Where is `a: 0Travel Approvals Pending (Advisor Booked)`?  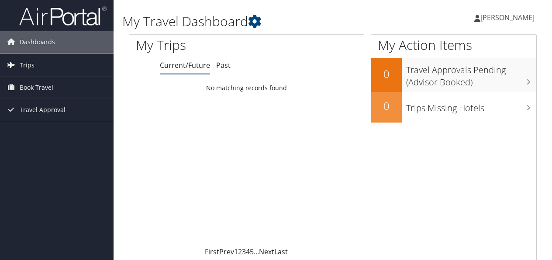
a: 0Travel Approvals Pending (Advisor Booked) is located at coordinates (454, 74).